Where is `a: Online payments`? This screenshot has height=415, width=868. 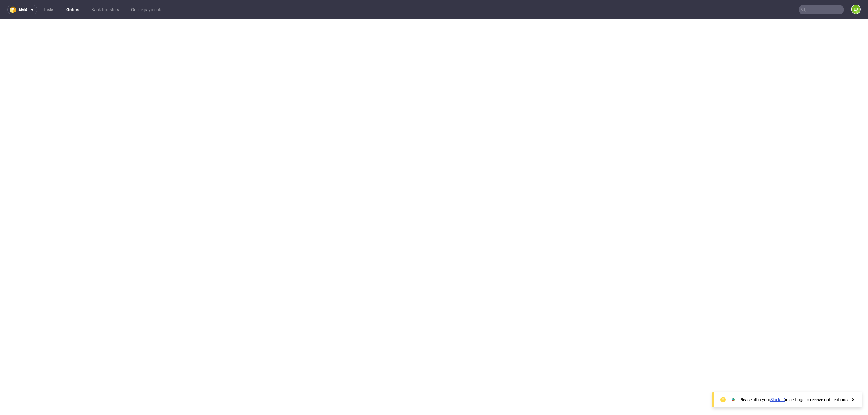
a: Online payments is located at coordinates (147, 10).